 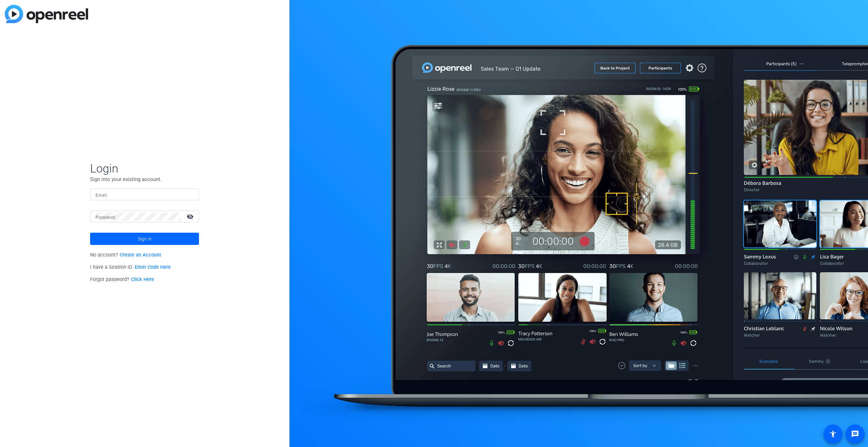 What do you see at coordinates (105, 217) in the screenshot?
I see `mat-label: Password` at bounding box center [105, 217].